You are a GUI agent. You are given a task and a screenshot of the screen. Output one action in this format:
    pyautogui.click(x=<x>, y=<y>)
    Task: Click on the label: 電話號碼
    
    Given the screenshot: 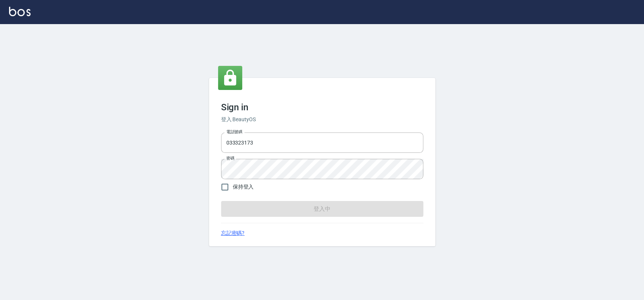 What is the action you would take?
    pyautogui.click(x=235, y=132)
    